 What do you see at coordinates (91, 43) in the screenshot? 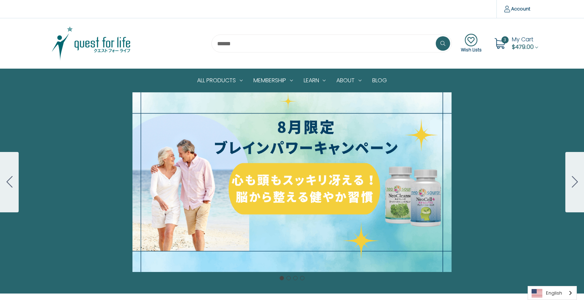
I see `a: Quest Group` at bounding box center [91, 43].